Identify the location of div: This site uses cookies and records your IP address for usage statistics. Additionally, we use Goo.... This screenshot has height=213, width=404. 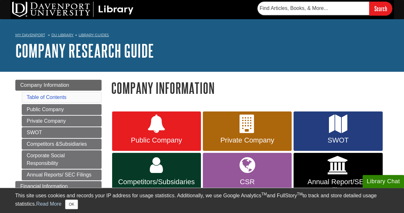
(202, 200).